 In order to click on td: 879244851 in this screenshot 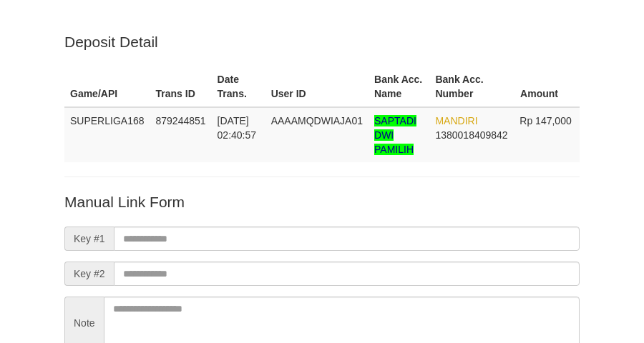, I will do `click(181, 134)`.